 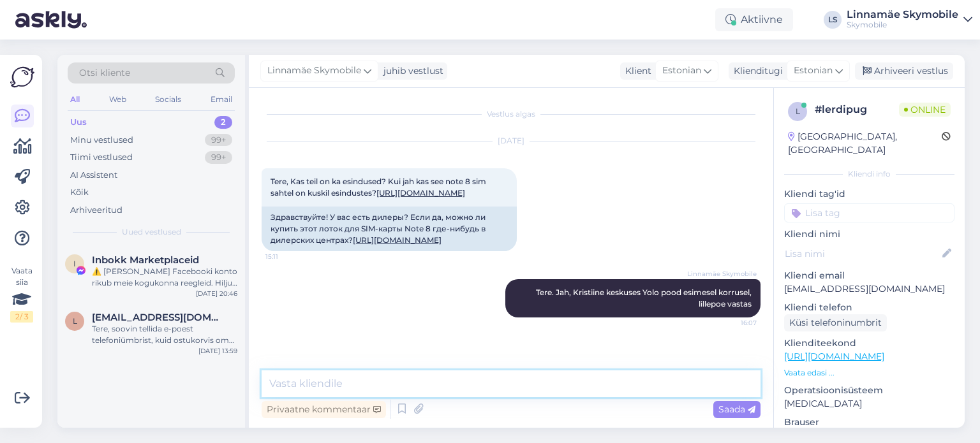 What do you see at coordinates (94, 176) in the screenshot?
I see `div: AI Assistent` at bounding box center [94, 176].